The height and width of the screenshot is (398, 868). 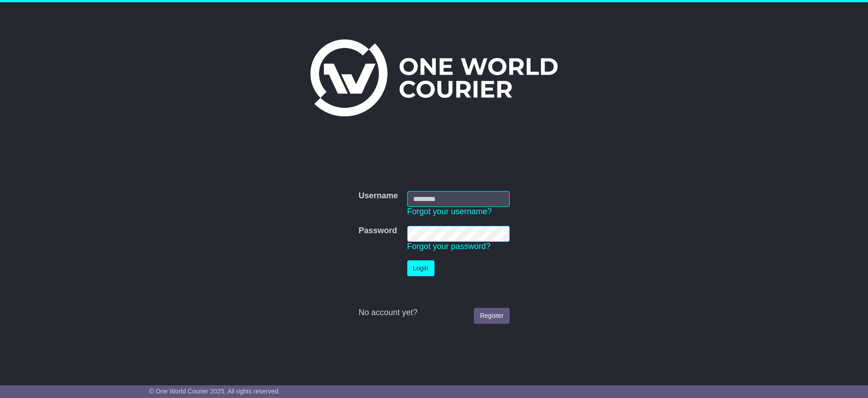 What do you see at coordinates (492, 316) in the screenshot?
I see `a: Register` at bounding box center [492, 316].